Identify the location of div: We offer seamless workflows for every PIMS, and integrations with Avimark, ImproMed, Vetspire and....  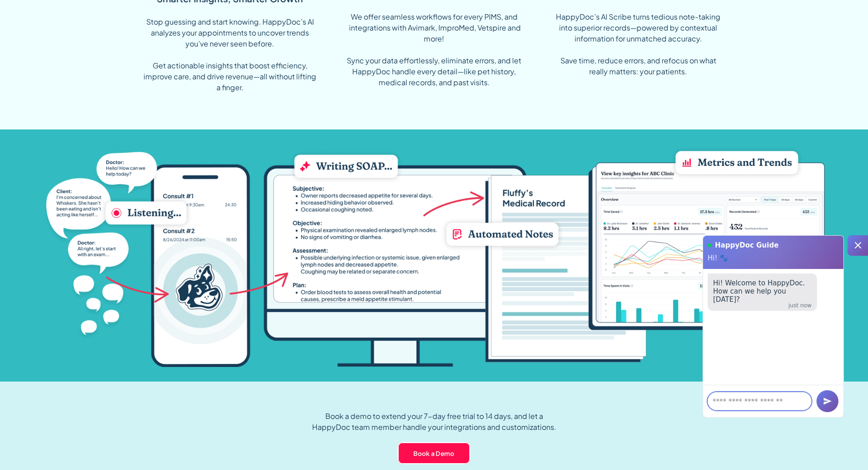
(434, 50).